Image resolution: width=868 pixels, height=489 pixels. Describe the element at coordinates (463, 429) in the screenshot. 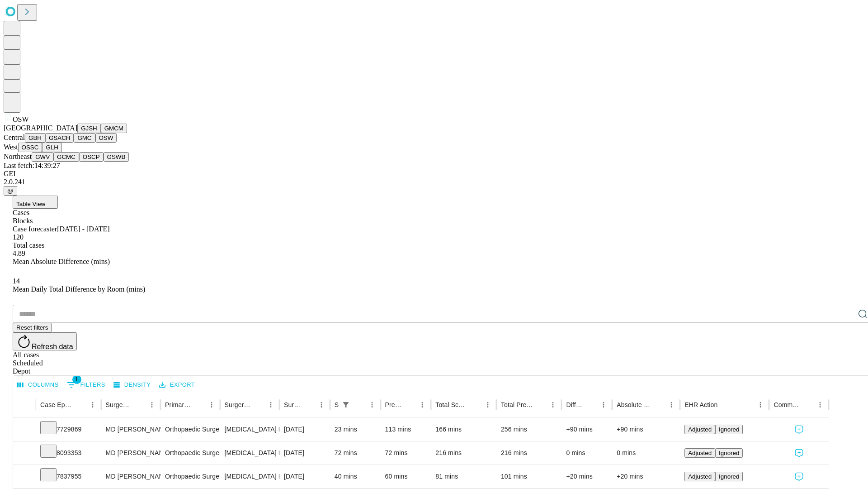

I see `div: 166 mins` at that location.